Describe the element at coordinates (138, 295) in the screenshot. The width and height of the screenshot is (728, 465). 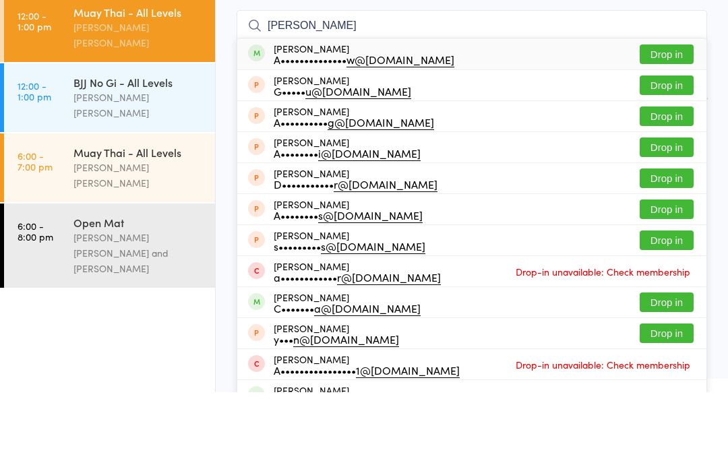
I see `div: Open Mat` at that location.